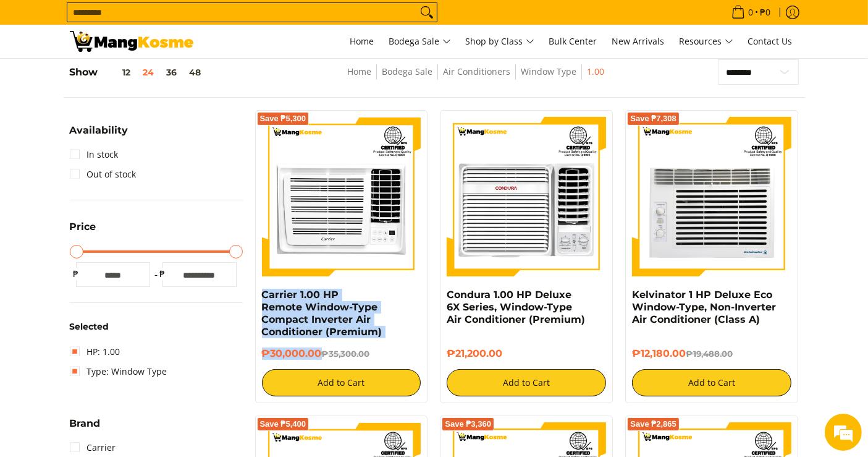 The height and width of the screenshot is (457, 868). I want to click on a: Bulk Center, so click(573, 41).